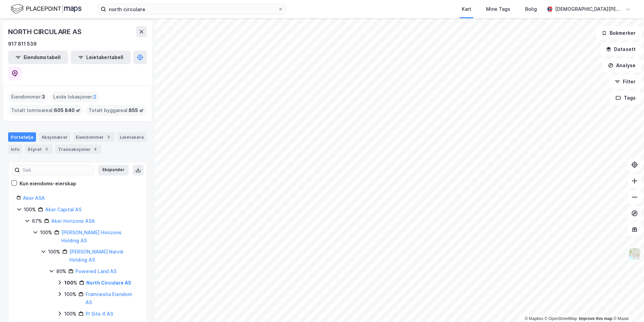 This screenshot has height=322, width=644. I want to click on div: Transaksjoner, so click(78, 149).